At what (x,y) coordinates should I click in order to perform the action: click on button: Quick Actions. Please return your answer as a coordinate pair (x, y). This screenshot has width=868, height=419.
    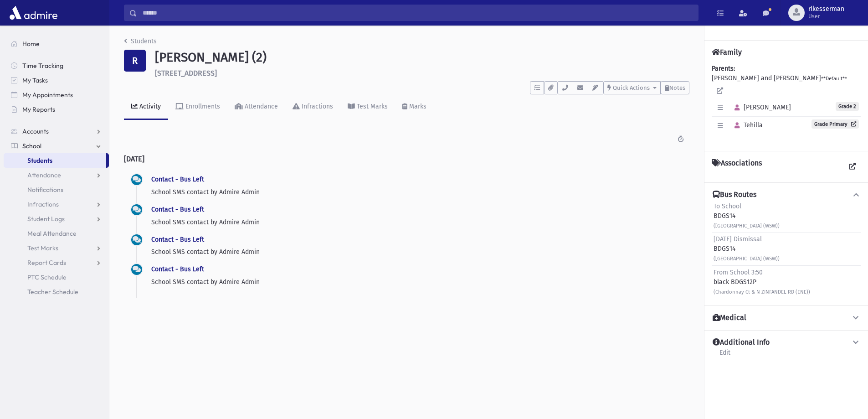
    Looking at the image, I should click on (632, 87).